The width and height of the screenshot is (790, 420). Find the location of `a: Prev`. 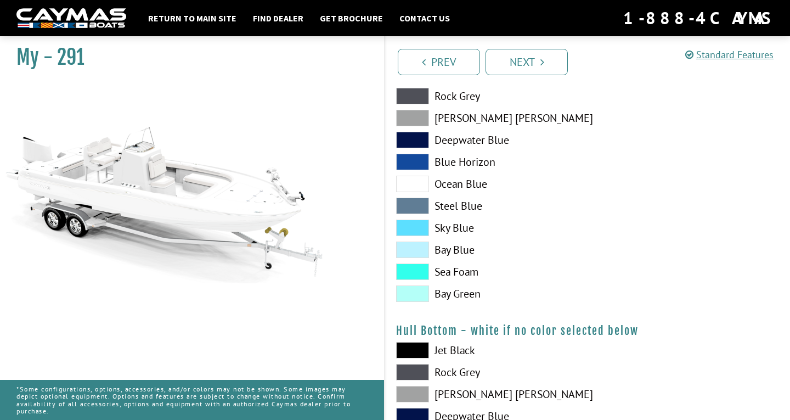

a: Prev is located at coordinates (439, 62).